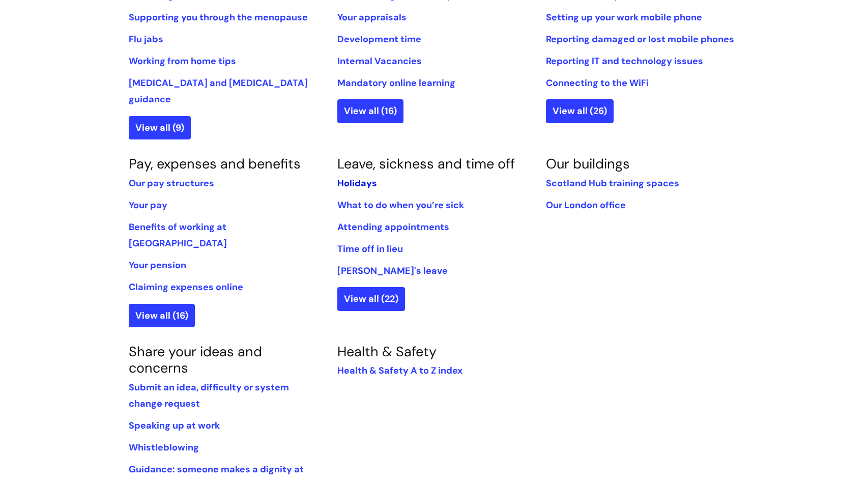 The height and width of the screenshot is (481, 868). Describe the element at coordinates (157, 266) in the screenshot. I see `a: Your pension` at that location.